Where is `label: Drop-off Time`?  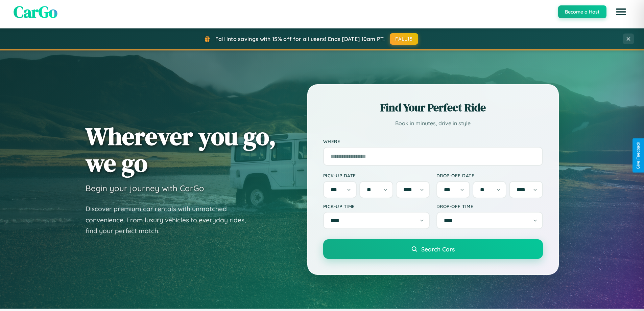
label: Drop-off Time is located at coordinates (490, 206).